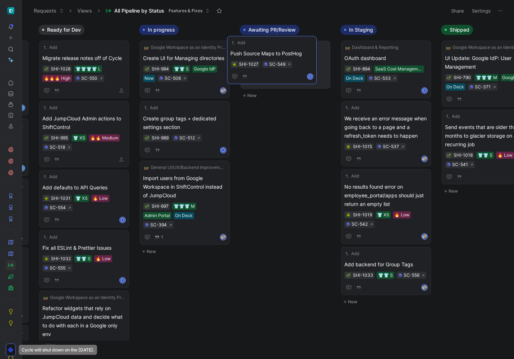 This screenshot has width=514, height=359. What do you see at coordinates (187, 141) in the screenshot?
I see `div: In progressNew` at bounding box center [187, 141].